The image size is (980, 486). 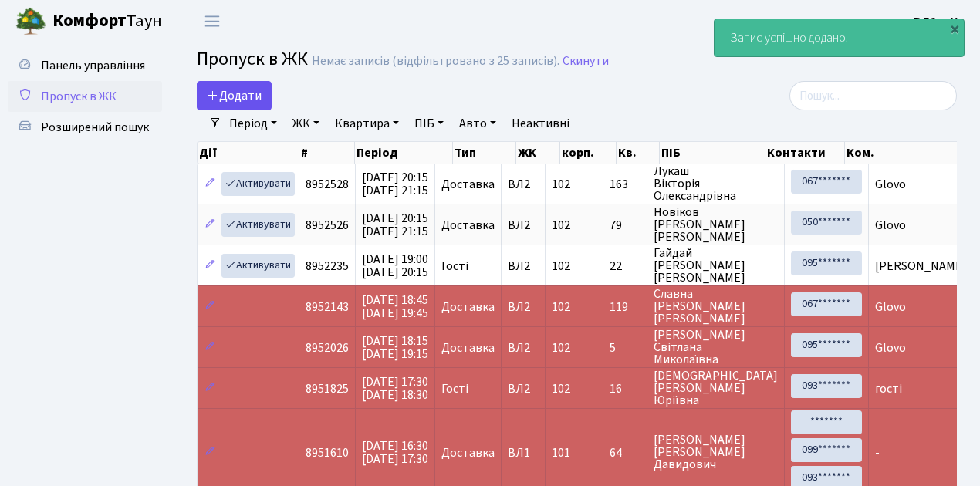 I want to click on a: ЖК, so click(x=306, y=123).